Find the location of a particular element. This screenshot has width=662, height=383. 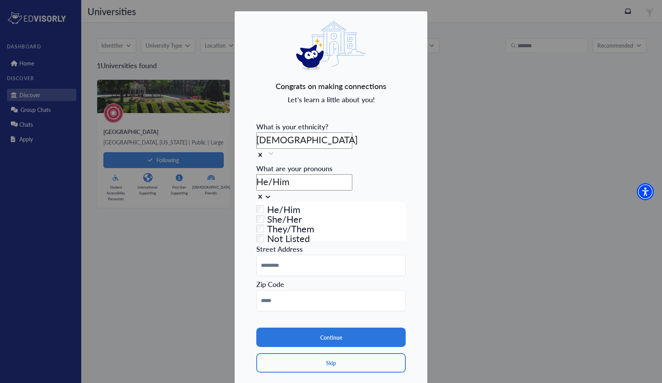

span: What are your pronouns is located at coordinates (294, 168).